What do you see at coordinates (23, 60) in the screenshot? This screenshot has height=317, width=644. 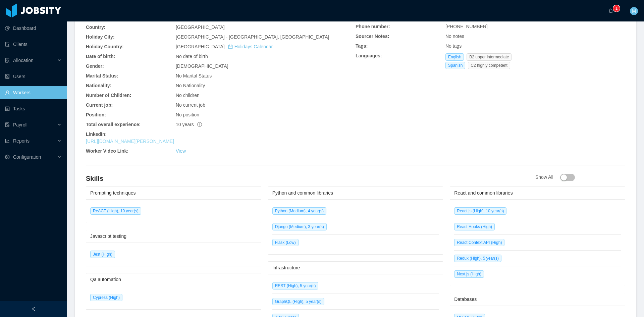 I see `span: Allocation` at bounding box center [23, 60].